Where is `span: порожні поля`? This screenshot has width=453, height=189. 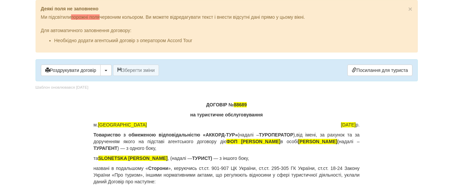
span: порожні поля is located at coordinates (85, 17).